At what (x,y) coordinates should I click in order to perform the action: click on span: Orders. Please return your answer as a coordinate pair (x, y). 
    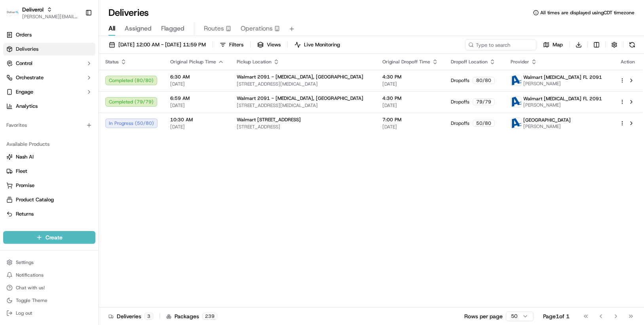
    Looking at the image, I should click on (24, 35).